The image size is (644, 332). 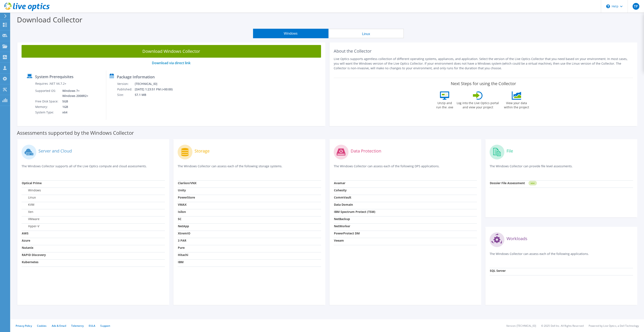 What do you see at coordinates (517, 239) in the screenshot?
I see `label: Workloads` at bounding box center [517, 239].